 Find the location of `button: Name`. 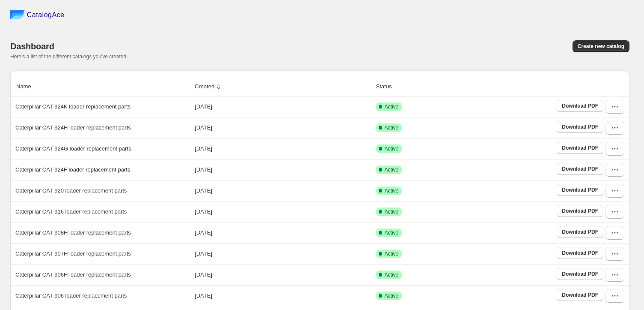

button: Name is located at coordinates (28, 86).